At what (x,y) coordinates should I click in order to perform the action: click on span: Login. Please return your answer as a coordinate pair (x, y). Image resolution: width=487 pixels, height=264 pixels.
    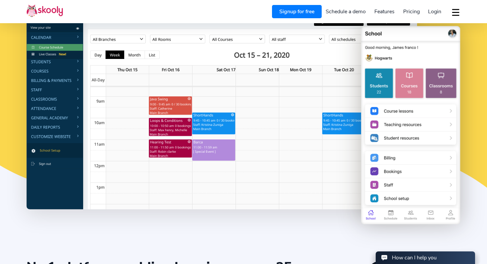
    Looking at the image, I should click on (435, 12).